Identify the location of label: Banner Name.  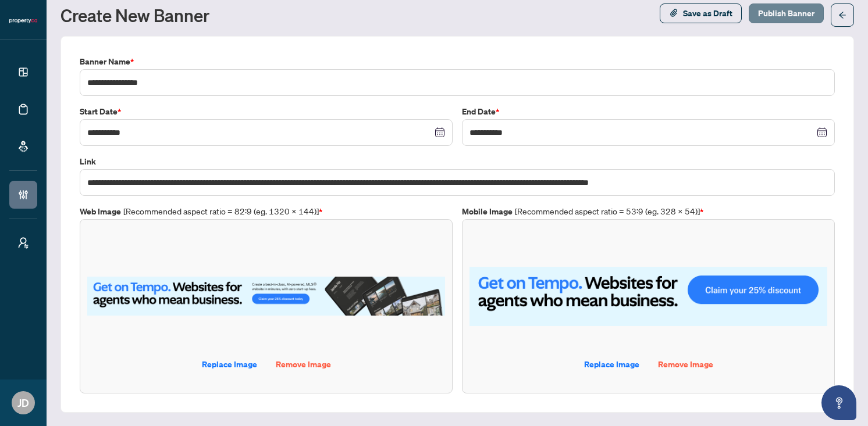
(457, 61).